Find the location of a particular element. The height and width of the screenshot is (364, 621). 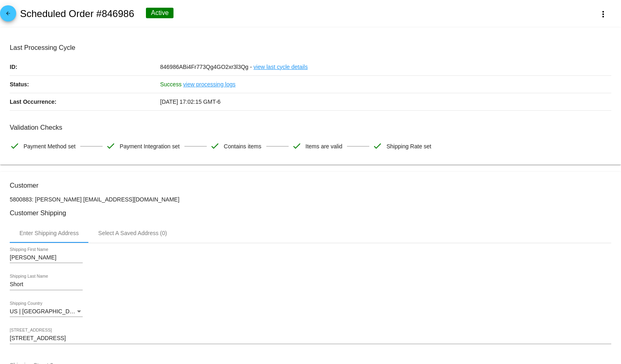

h2: Scheduled Order #846986 is located at coordinates (77, 14).